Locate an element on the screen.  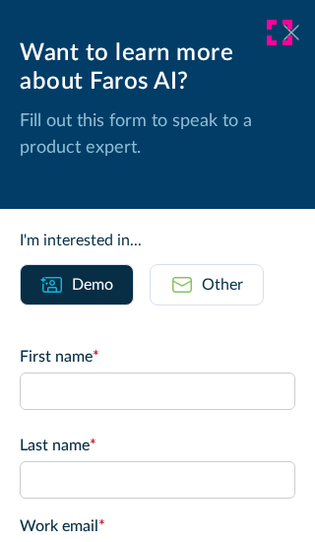
p: Fill out this form to speak to a product expert. is located at coordinates (158, 135).